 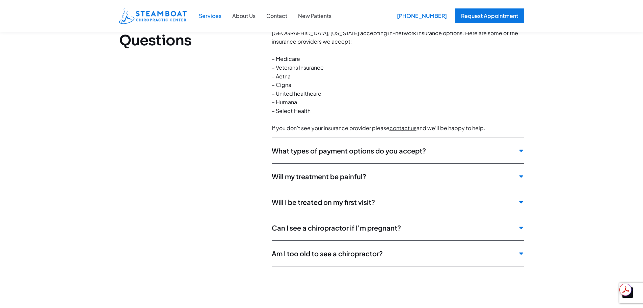 What do you see at coordinates (393, 227) in the screenshot?
I see `span: Can I see a chiropractor if I’m pregnant?` at bounding box center [393, 227].